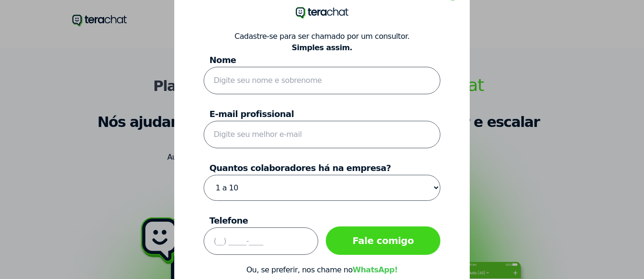 The width and height of the screenshot is (644, 279). What do you see at coordinates (322, 135) in the screenshot?
I see `input: Digite seu melhor e-mail` at bounding box center [322, 135].